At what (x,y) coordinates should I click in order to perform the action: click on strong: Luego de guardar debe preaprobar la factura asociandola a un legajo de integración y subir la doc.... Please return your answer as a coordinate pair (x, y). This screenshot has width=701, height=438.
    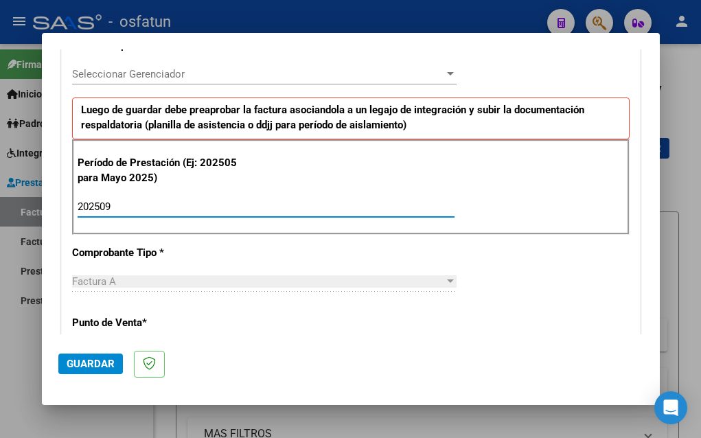
    Looking at the image, I should click on (332, 117).